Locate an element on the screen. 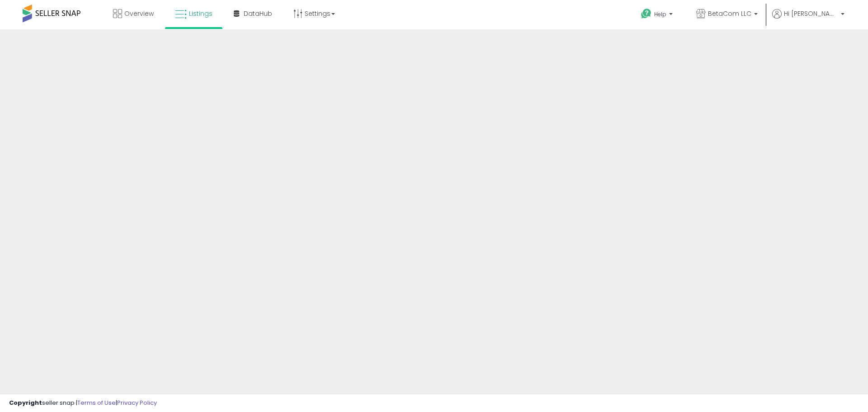 This screenshot has width=868, height=412. strong: Copyright is located at coordinates (25, 402).